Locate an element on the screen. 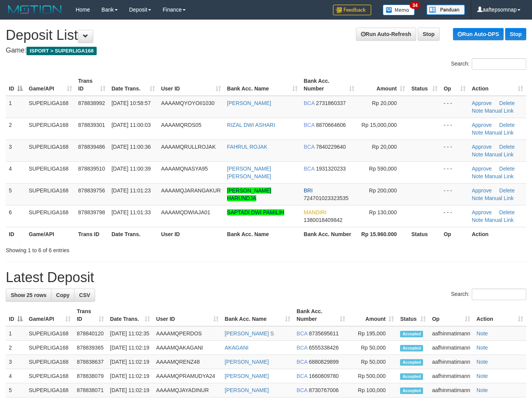 The width and height of the screenshot is (532, 399). th: Bank Acc. Name is located at coordinates (263, 234).